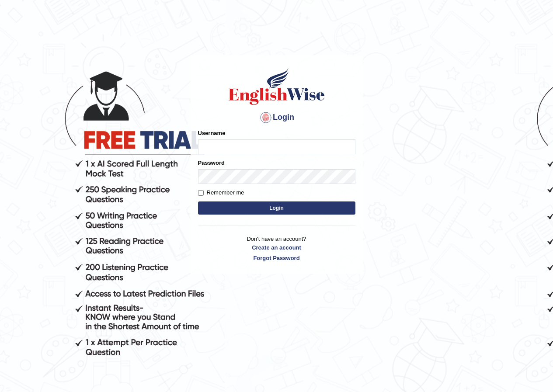 The width and height of the screenshot is (553, 392). What do you see at coordinates (276, 87) in the screenshot?
I see `img: Logo of English Wise sign in for intelligent practice with AI` at bounding box center [276, 87].